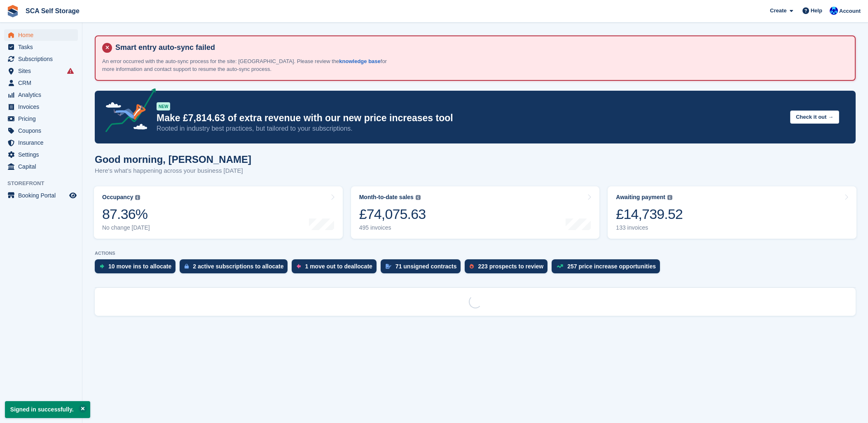  Describe the element at coordinates (43, 143) in the screenshot. I see `span: Insurance` at that location.